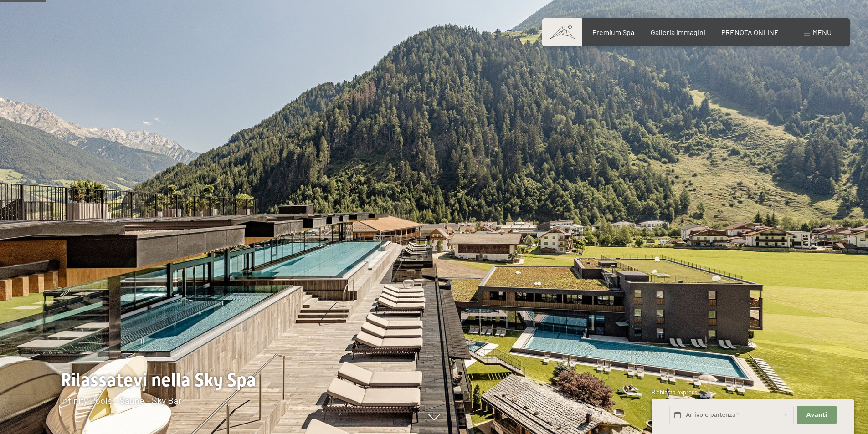 The height and width of the screenshot is (434, 868). Describe the element at coordinates (749, 32) in the screenshot. I see `a: PRENOTA ONLINE` at that location.